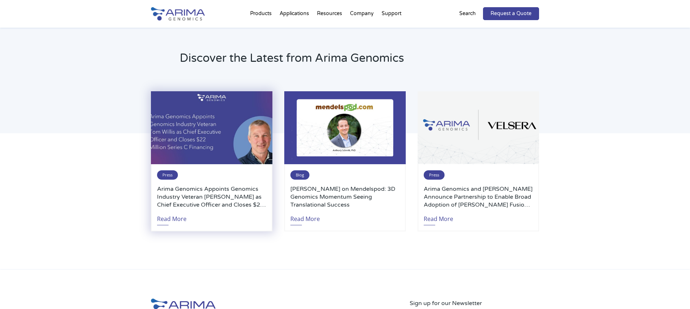 The image size is (690, 309). What do you see at coordinates (672, 292) in the screenshot?
I see `div: Chat Widget` at bounding box center [672, 292].